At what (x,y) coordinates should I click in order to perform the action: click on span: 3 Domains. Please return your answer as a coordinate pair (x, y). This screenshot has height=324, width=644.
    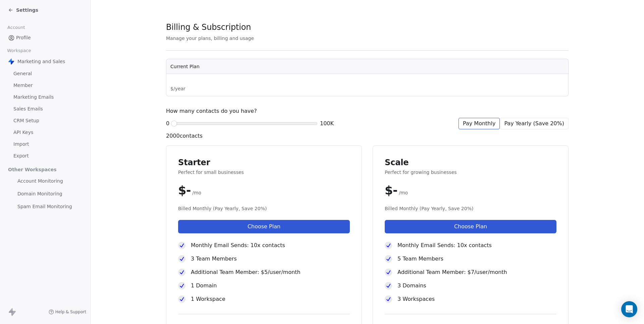
    Looking at the image, I should click on (412, 285).